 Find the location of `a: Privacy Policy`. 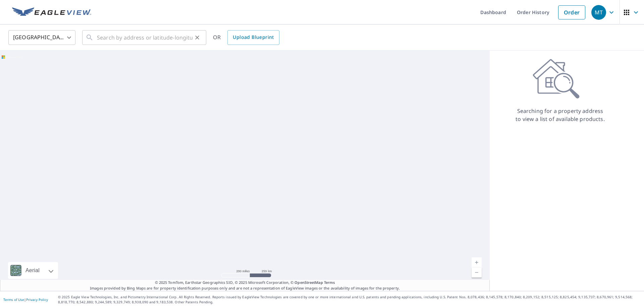

a: Privacy Policy is located at coordinates (37, 300).